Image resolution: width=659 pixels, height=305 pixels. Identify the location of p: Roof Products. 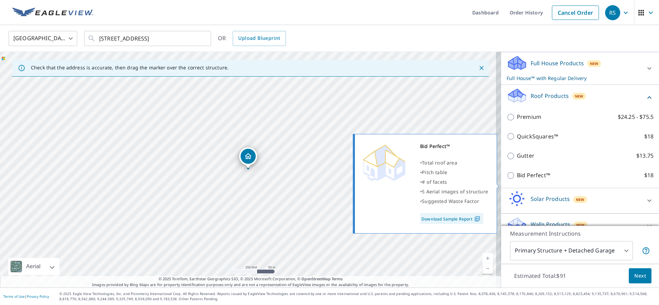
(549, 96).